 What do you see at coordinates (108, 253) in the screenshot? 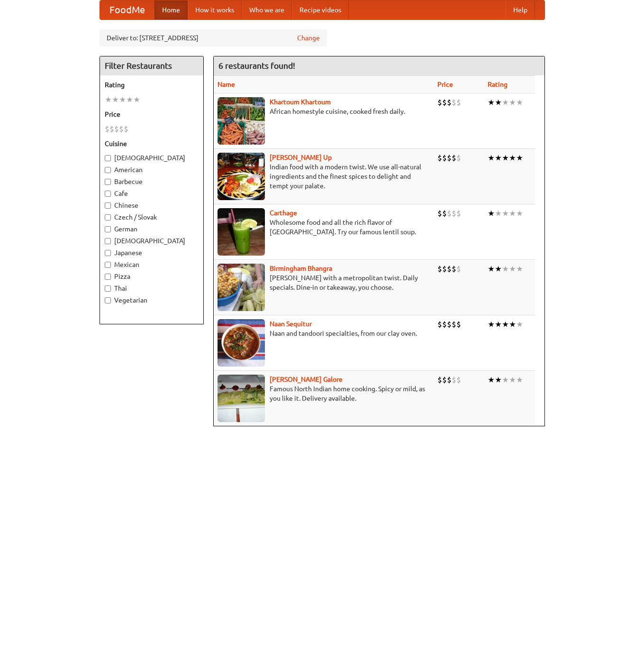
I see `input: Japanese` at bounding box center [108, 253].